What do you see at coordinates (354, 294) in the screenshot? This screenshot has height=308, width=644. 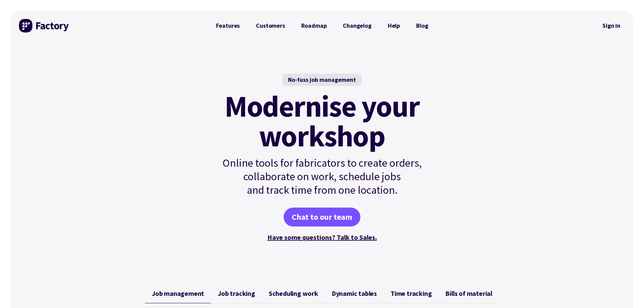 I see `span: Dynamic tables` at bounding box center [354, 294].